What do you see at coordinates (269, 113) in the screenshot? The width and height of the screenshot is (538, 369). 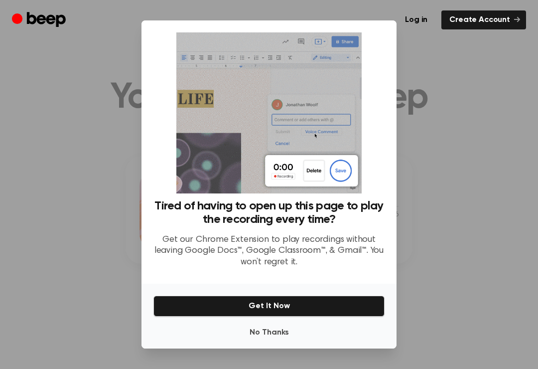 I see `img: Beep extension in action` at bounding box center [269, 113].